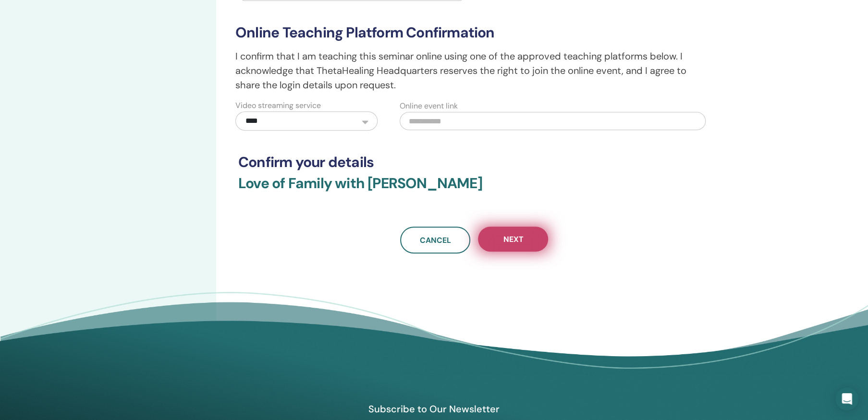 The width and height of the screenshot is (868, 420). What do you see at coordinates (513, 239) in the screenshot?
I see `span: Next` at bounding box center [513, 239].